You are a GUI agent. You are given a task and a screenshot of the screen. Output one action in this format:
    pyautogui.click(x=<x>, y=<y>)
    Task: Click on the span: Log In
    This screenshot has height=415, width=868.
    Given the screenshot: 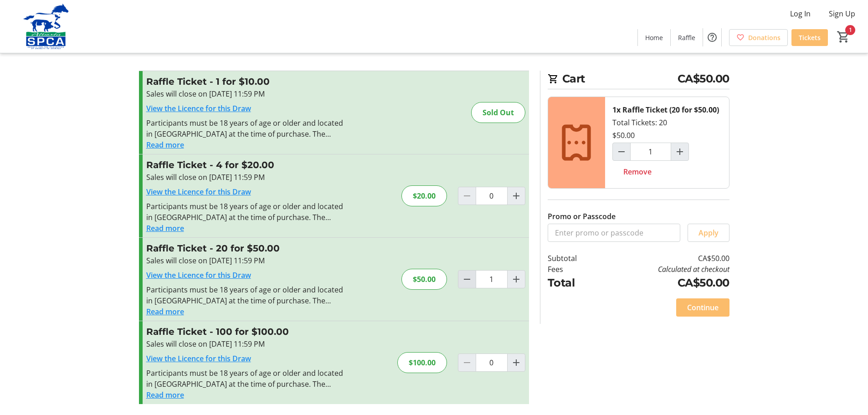 What is the action you would take?
    pyautogui.click(x=800, y=13)
    